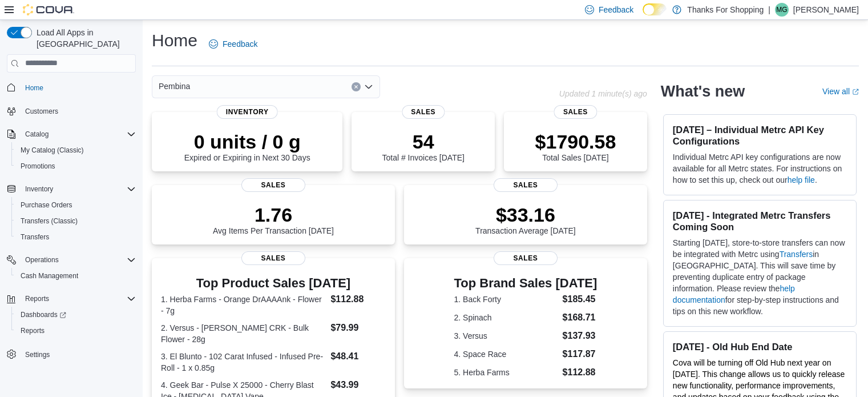 Image resolution: width=868 pixels, height=397 pixels. I want to click on span: Pembina, so click(174, 86).